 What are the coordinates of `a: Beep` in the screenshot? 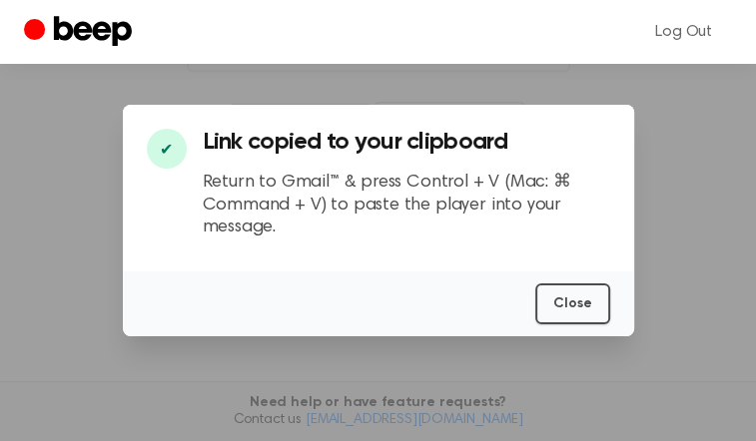 It's located at (80, 32).